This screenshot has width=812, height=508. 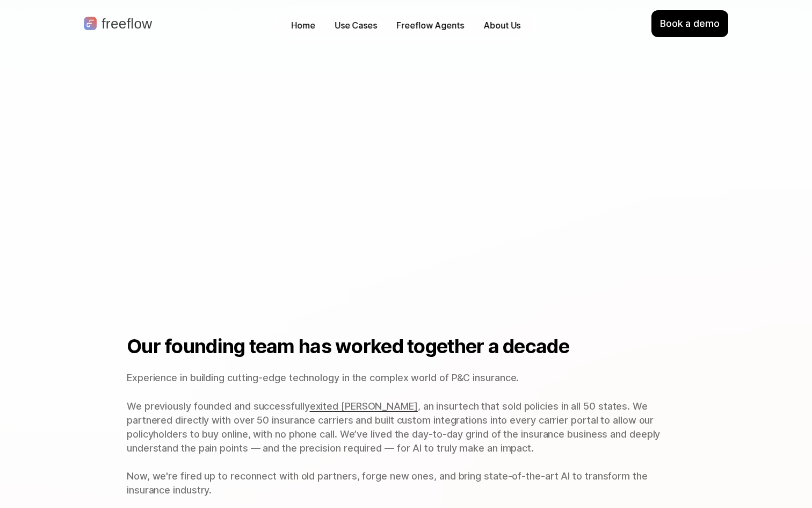 I want to click on span: , an insurtech that sold policies in all 50 states. We partnered directly with over 50 insurance ..., so click(x=395, y=448).